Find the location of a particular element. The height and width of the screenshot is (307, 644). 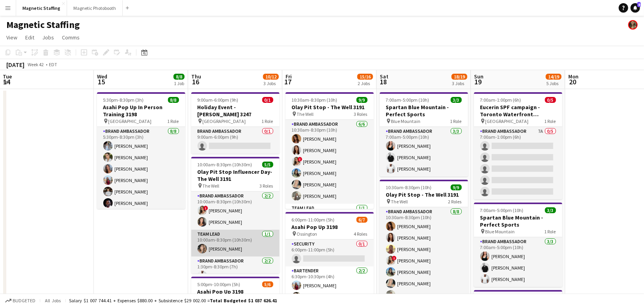

span: 20 is located at coordinates (573, 82).